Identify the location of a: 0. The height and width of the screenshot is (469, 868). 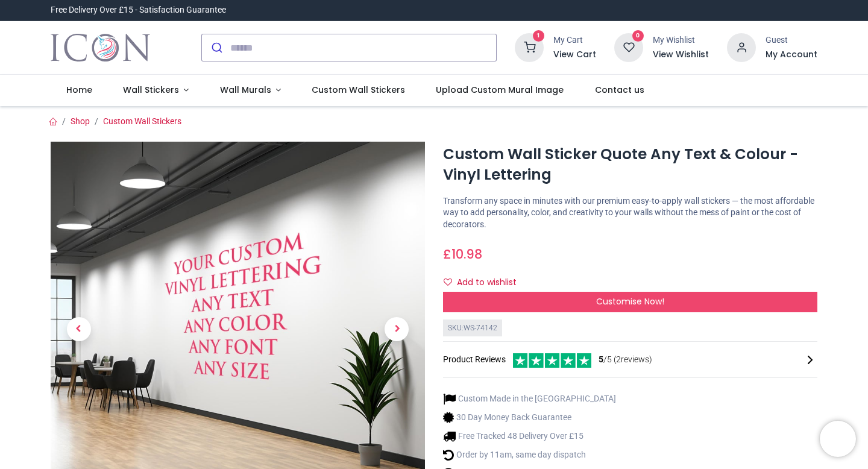
(629, 47).